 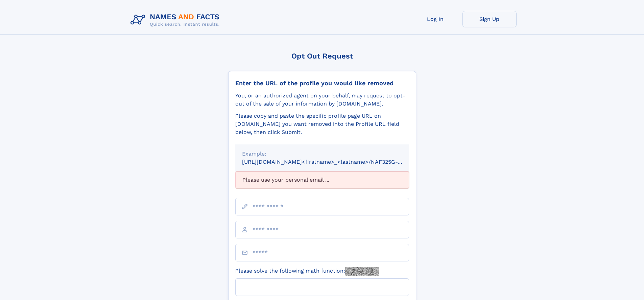 What do you see at coordinates (176, 20) in the screenshot?
I see `img: Logo Names and Facts` at bounding box center [176, 20].